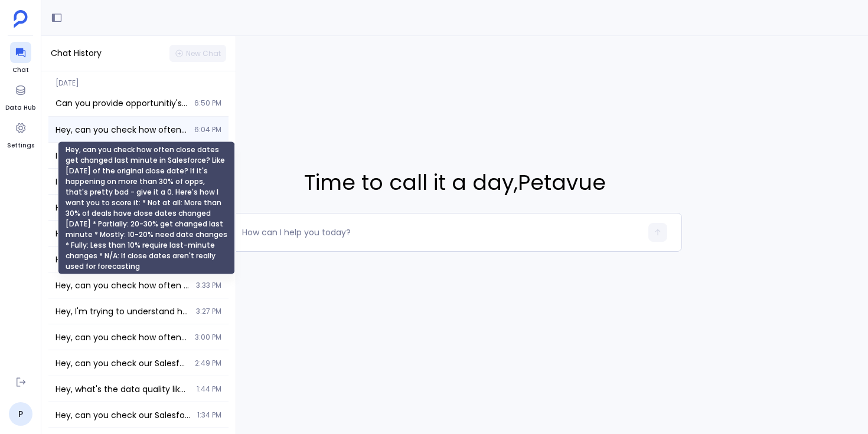 Image resolution: width=868 pixels, height=434 pixels. What do you see at coordinates (122, 363) in the screenshot?
I see `span: Hey, can you check our Salesforce deals data? I need to see if we're missing key fields that shou...` at bounding box center [122, 363].